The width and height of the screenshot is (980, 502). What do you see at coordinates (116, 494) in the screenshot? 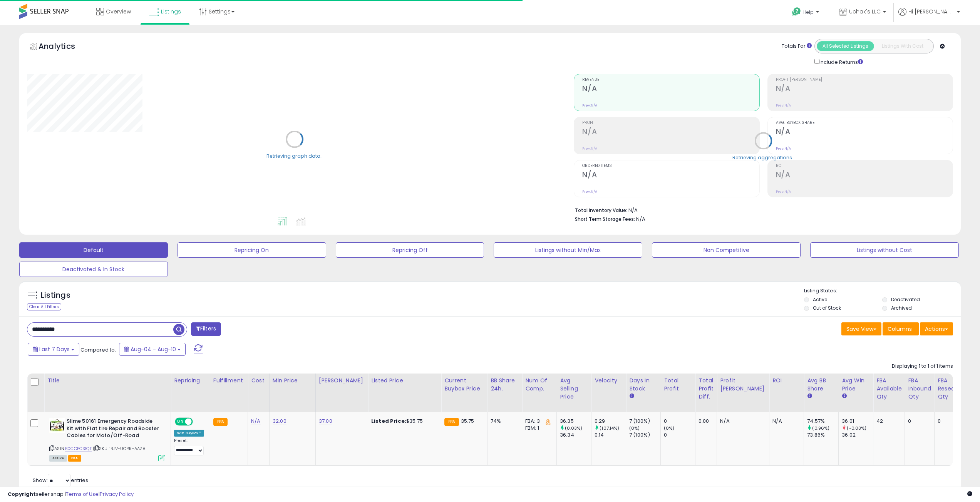
I see `a: Privacy Policy` at bounding box center [116, 494].